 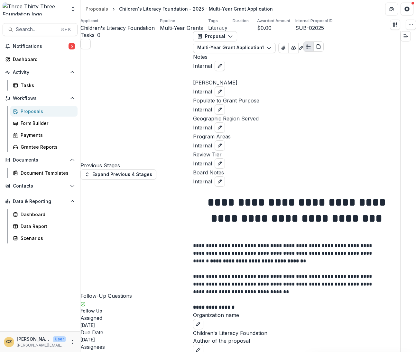 I want to click on button: Expand right, so click(x=406, y=36).